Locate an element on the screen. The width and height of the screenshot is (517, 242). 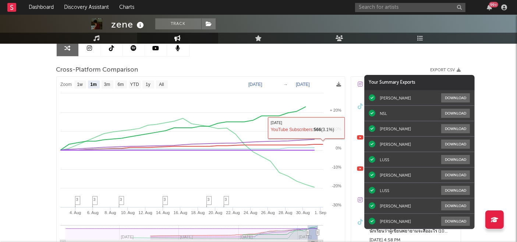
text: 14. Aug is located at coordinates (162, 213).